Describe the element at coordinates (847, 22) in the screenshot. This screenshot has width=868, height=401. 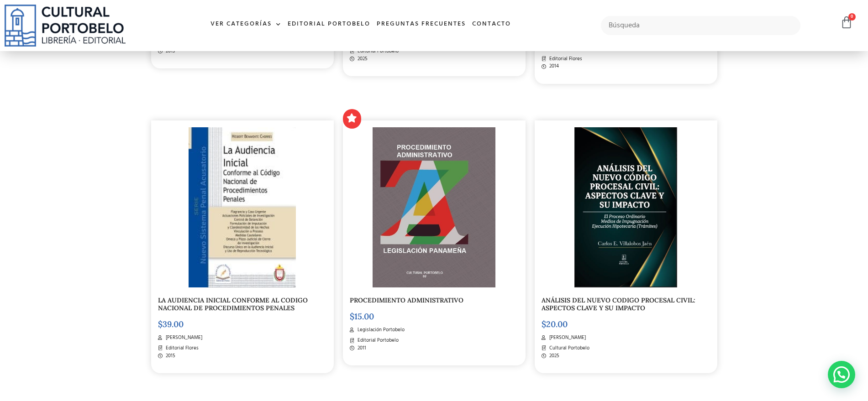
I see `a: 0` at that location.